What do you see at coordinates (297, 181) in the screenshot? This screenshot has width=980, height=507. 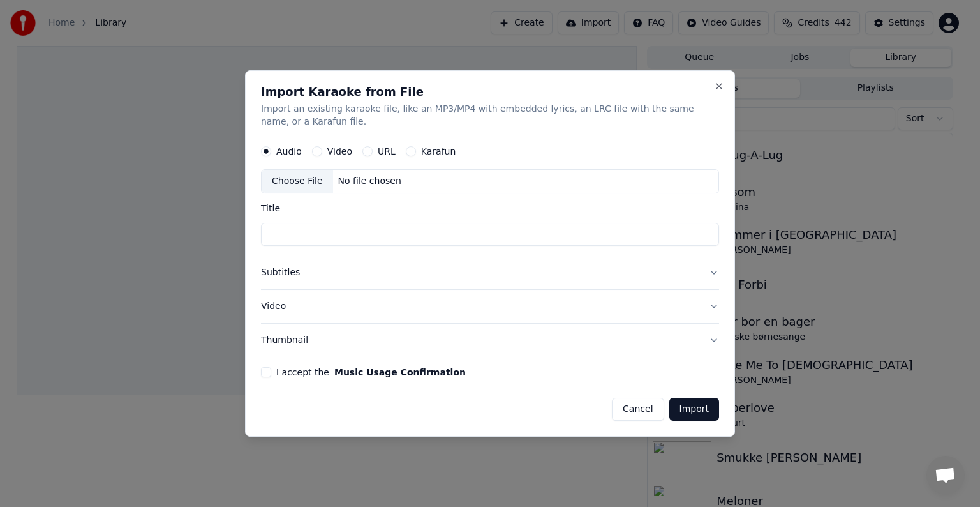 I see `div: Choose File` at bounding box center [297, 181].